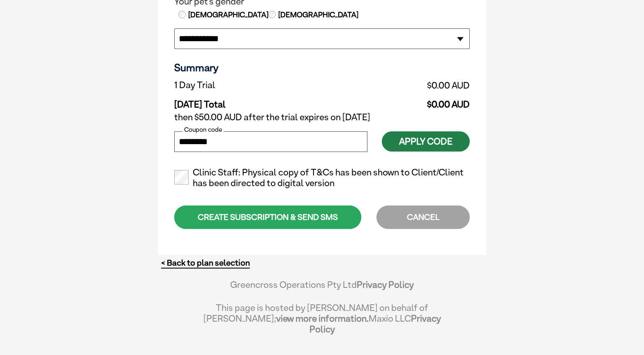 This screenshot has height=355, width=644. What do you see at coordinates (203, 130) in the screenshot?
I see `label: Coupon code` at bounding box center [203, 130].